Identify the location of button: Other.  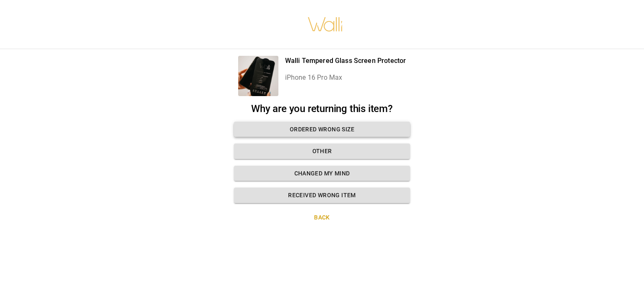
(322, 151).